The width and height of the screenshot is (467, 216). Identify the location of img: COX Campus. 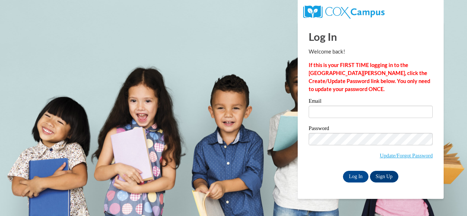
(344, 12).